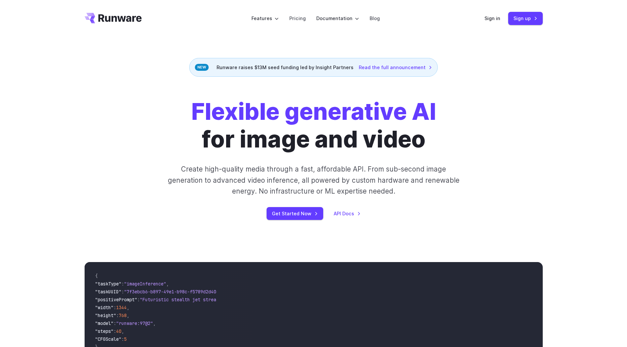 The height and width of the screenshot is (347, 627). What do you see at coordinates (174, 292) in the screenshot?
I see `span: "7f3ebcb6-b897-49e1-b98c-f5789d2d40d7"` at bounding box center [174, 292].